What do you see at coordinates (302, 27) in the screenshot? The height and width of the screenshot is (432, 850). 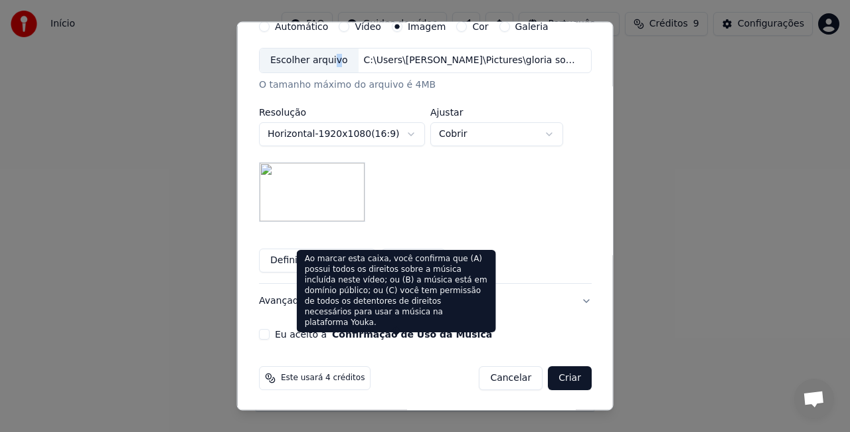 I see `label: Automático` at bounding box center [302, 27].